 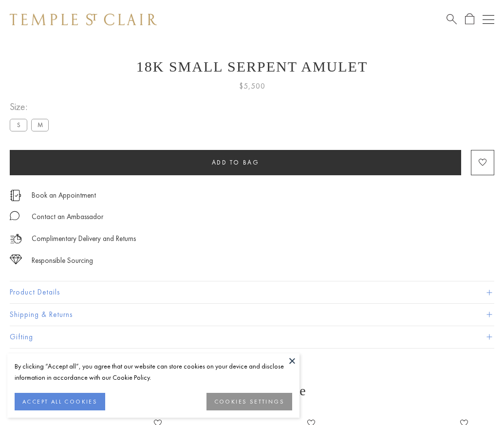 What do you see at coordinates (62, 260) in the screenshot?
I see `div: Responsible Sourcing` at bounding box center [62, 260].